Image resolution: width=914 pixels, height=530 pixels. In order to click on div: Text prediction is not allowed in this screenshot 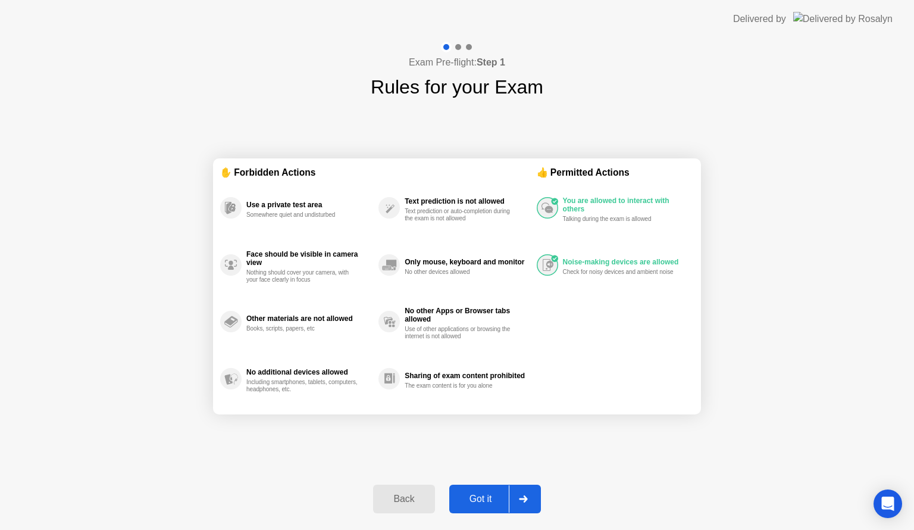, I will do `click(467, 201)`.